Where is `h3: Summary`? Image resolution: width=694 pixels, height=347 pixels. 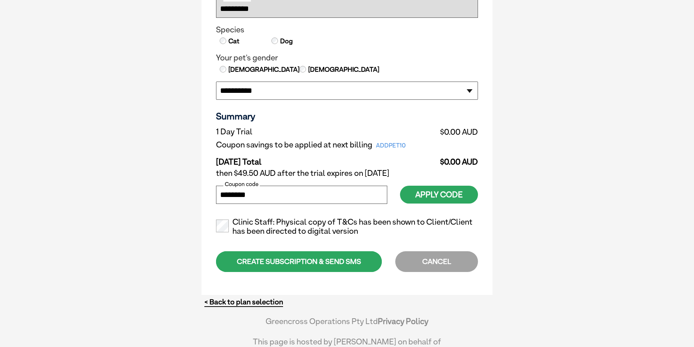
h3: Summary is located at coordinates (347, 116).